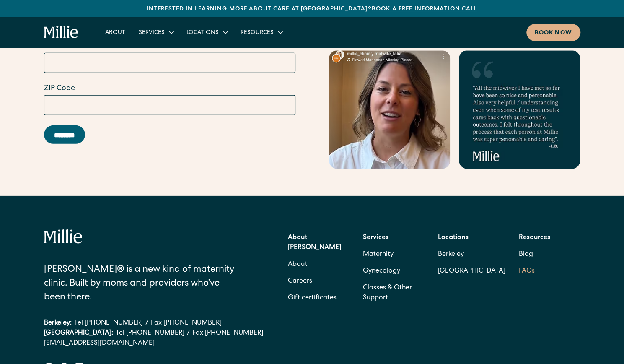 The image size is (624, 364). I want to click on a: Careers, so click(300, 281).